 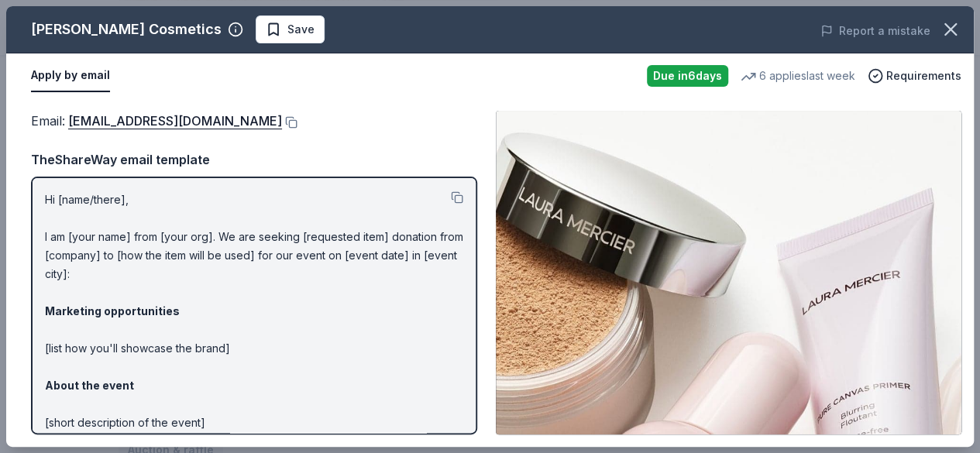 What do you see at coordinates (254, 159) in the screenshot?
I see `div: TheShareWay email template` at bounding box center [254, 159].